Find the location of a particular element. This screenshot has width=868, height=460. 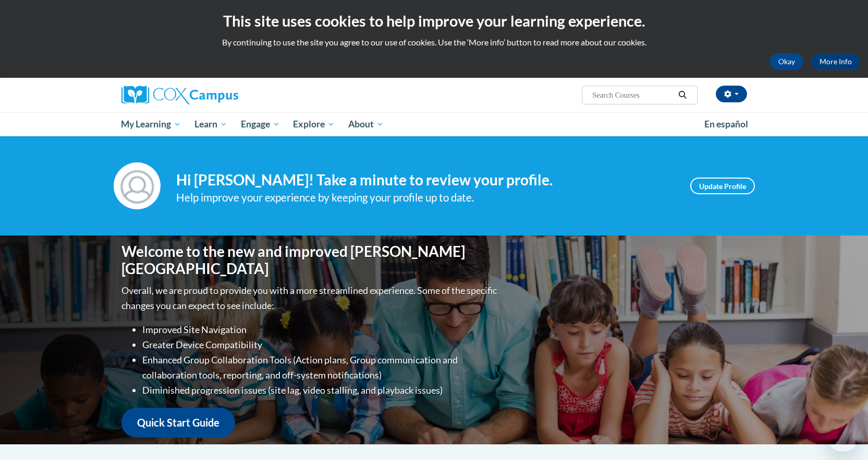

a: Update Profile is located at coordinates (723, 186).